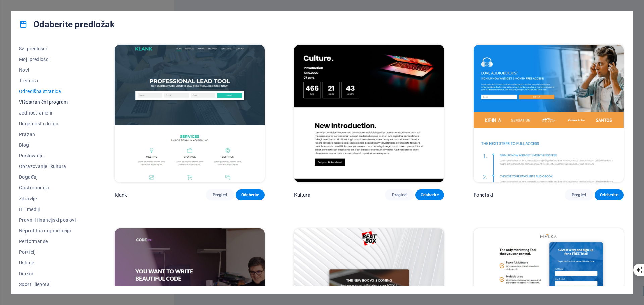  I want to click on font: Neprofitna organizacija, so click(45, 231).